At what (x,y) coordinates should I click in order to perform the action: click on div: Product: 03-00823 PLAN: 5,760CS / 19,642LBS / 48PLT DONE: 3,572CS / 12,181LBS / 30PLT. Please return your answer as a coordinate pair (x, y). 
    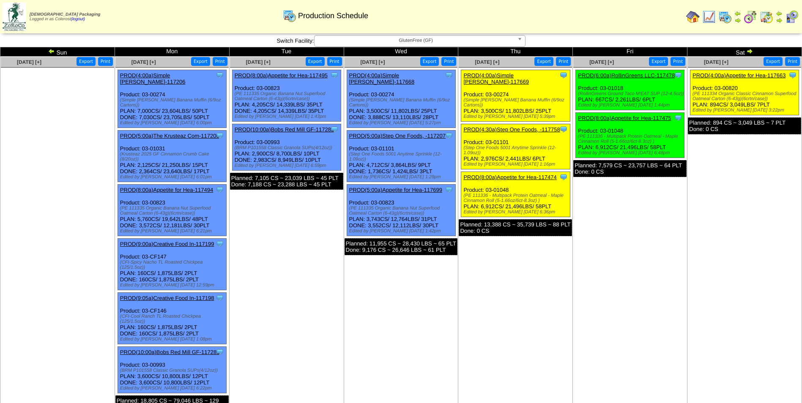
    Looking at the image, I should click on (172, 211).